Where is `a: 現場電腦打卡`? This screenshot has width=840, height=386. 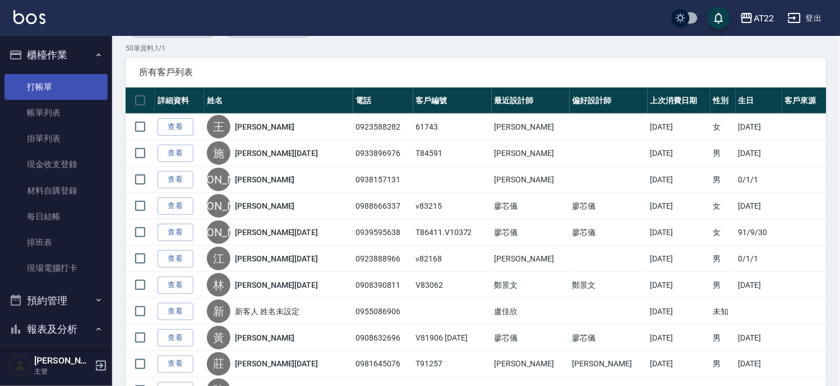
a: 現場電腦打卡 is located at coordinates (56, 268).